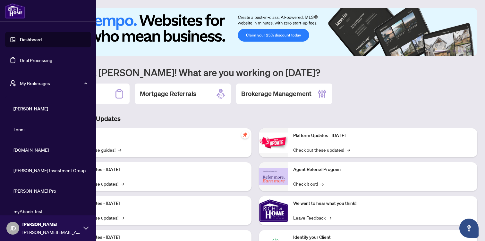  What do you see at coordinates (308, 184) in the screenshot?
I see `a: Check it out!→` at bounding box center [308, 184].